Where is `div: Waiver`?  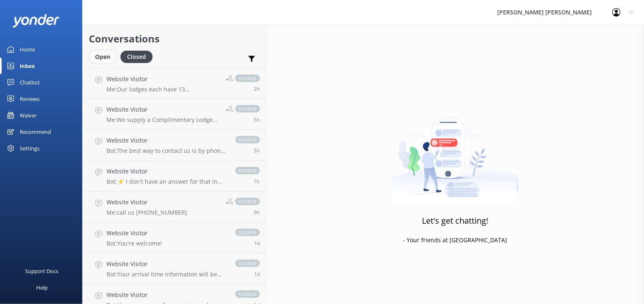
div: Waiver is located at coordinates (28, 115).